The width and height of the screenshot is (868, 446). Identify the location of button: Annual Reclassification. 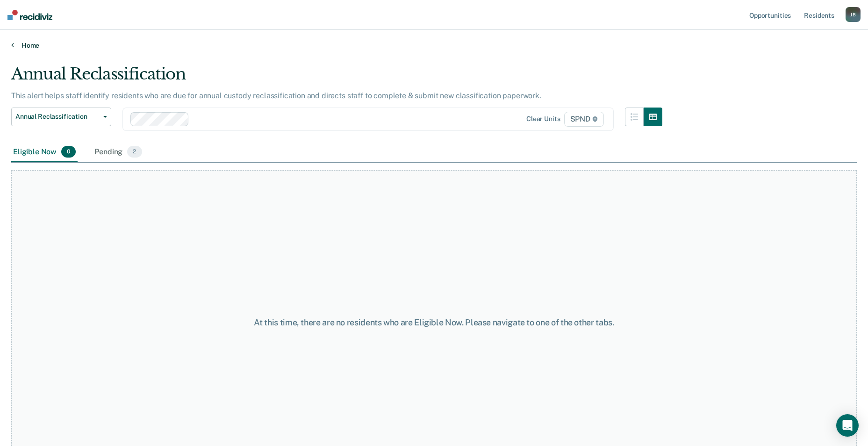
(61, 117).